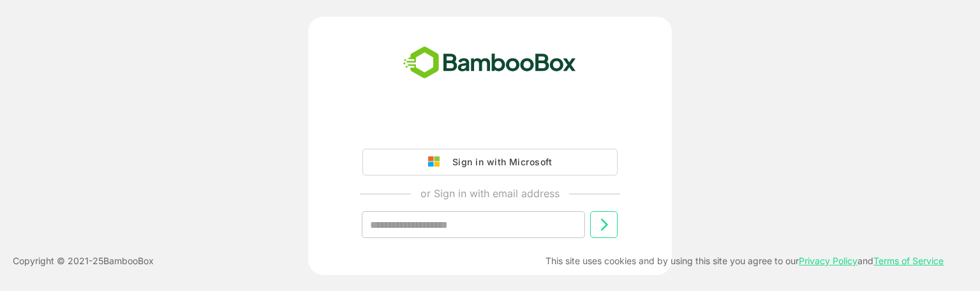 The image size is (980, 291). What do you see at coordinates (490, 63) in the screenshot?
I see `img: bamboobox` at bounding box center [490, 63].